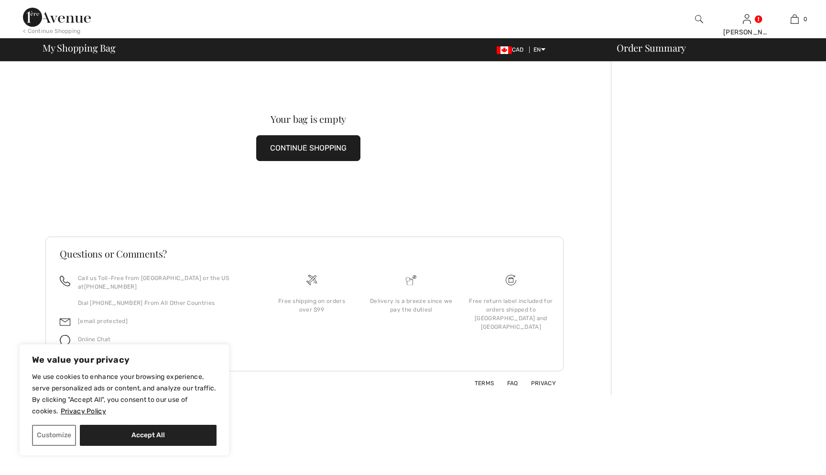 Image resolution: width=826 pixels, height=475 pixels. I want to click on span: My Shopping Bag, so click(79, 48).